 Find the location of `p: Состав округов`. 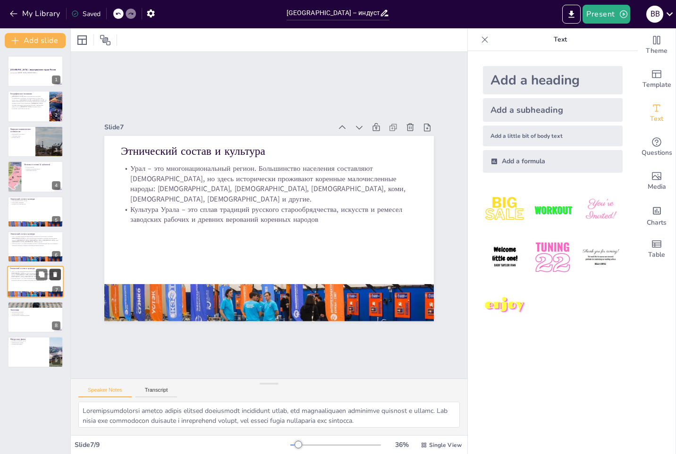

p: Состав округов is located at coordinates (42, 168).